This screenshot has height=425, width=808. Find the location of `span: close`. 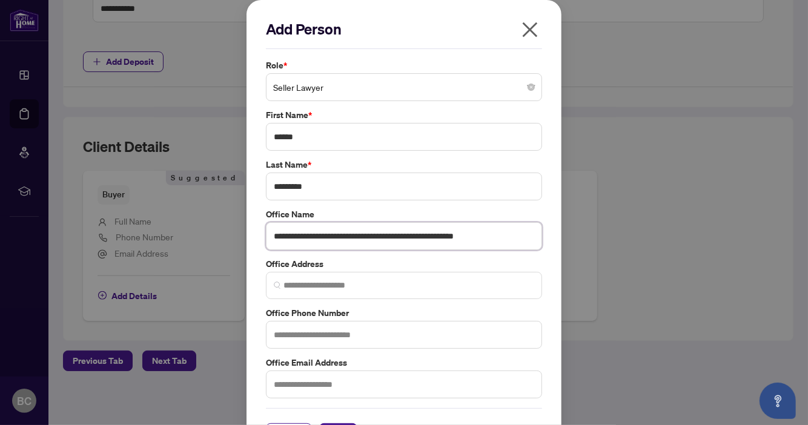

span: close is located at coordinates (530, 30).